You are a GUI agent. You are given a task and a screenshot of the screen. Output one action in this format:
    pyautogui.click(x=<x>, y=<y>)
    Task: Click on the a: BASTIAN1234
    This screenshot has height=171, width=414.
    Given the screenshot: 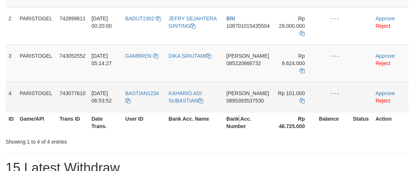 What is the action you would take?
    pyautogui.click(x=142, y=97)
    